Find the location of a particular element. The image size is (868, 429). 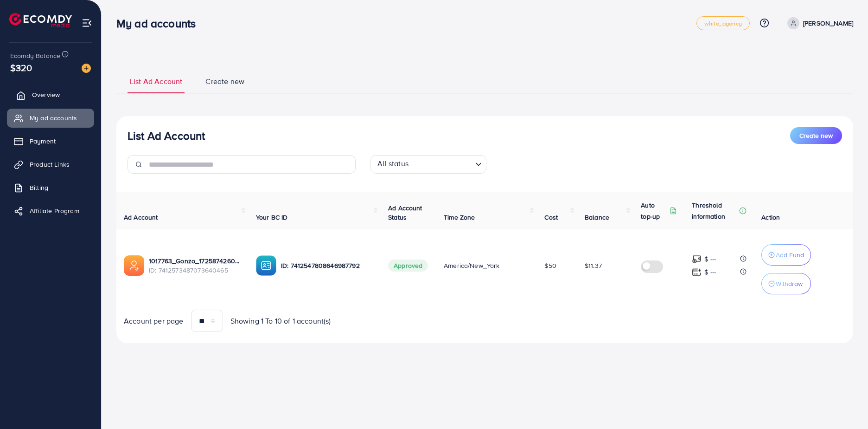

span: Your BC ID is located at coordinates (272, 217).